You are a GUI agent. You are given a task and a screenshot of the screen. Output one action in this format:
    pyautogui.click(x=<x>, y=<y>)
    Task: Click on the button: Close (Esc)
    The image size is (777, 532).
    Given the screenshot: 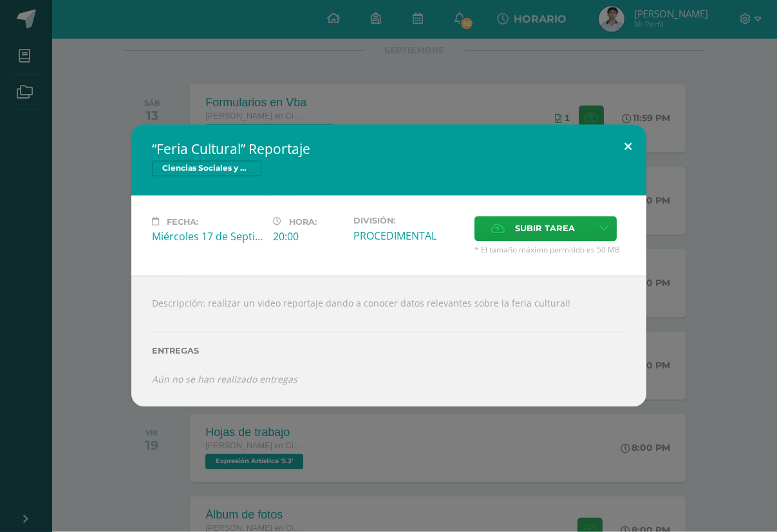 What is the action you would take?
    pyautogui.click(x=628, y=147)
    